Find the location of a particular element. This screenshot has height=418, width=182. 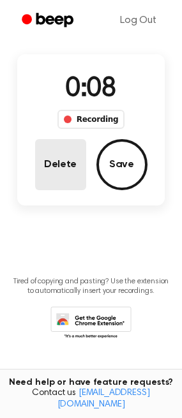

div: Recording is located at coordinates (91, 119).